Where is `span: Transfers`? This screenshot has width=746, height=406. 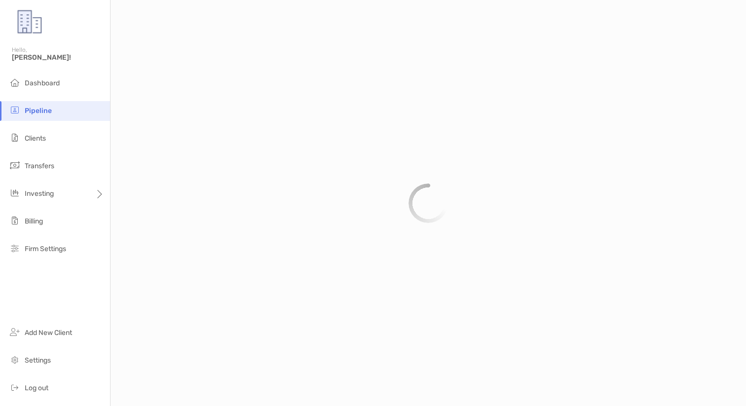 span: Transfers is located at coordinates (39, 166).